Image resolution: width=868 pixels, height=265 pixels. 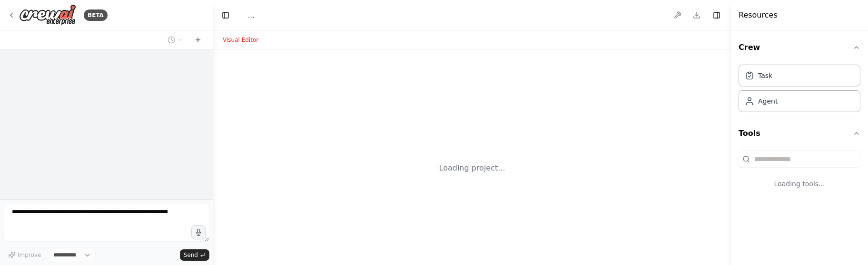 What do you see at coordinates (800, 90) in the screenshot?
I see `div: Crew` at bounding box center [800, 90].